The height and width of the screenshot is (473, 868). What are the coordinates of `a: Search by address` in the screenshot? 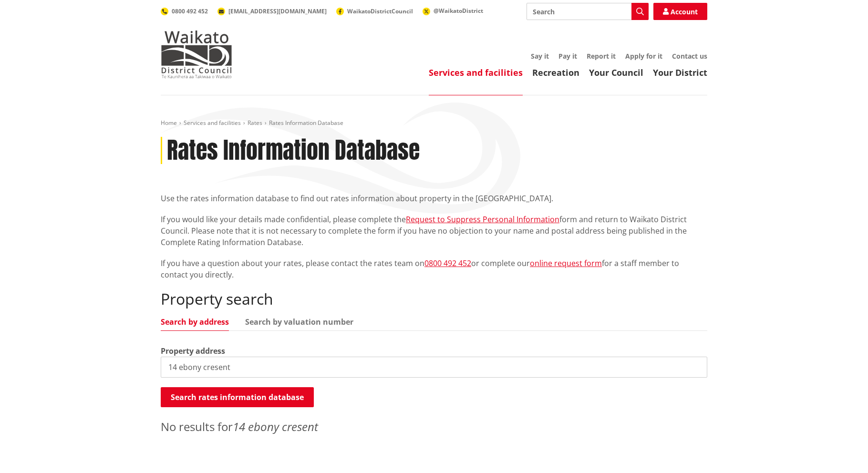 It's located at (194, 321).